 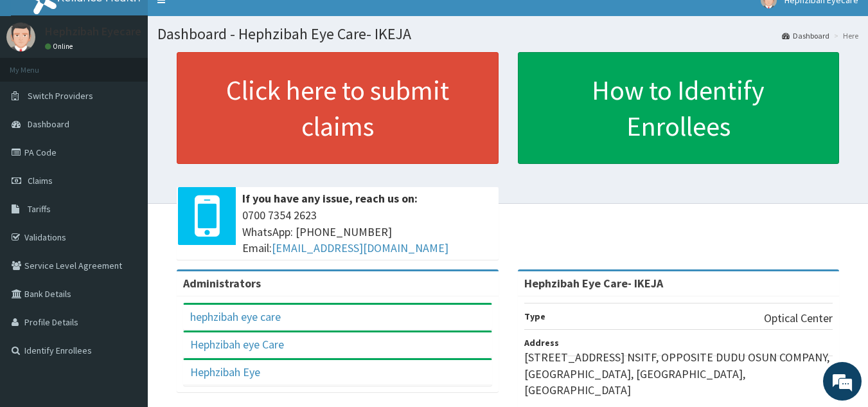 I want to click on div: Minimize live chat window, so click(x=226, y=22).